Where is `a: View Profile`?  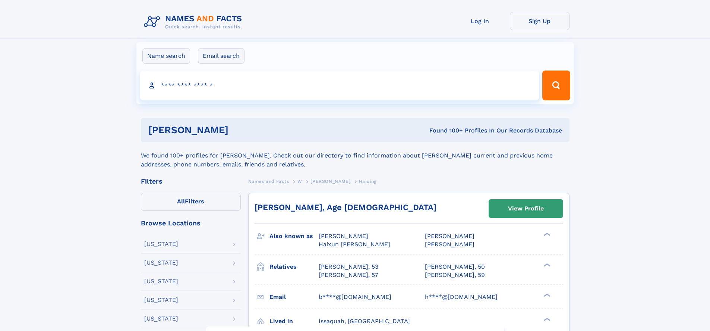
a: View Profile is located at coordinates (526, 208).